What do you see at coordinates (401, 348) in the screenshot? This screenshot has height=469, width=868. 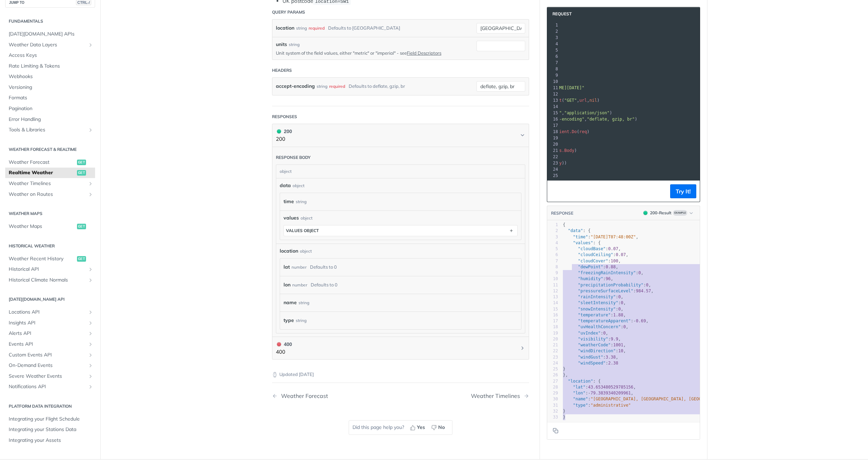 I see `button: 400 400400` at bounding box center [401, 348].